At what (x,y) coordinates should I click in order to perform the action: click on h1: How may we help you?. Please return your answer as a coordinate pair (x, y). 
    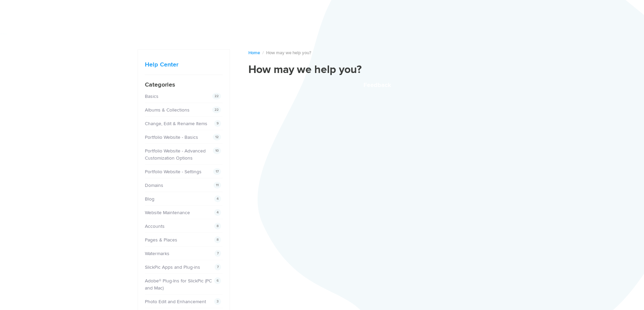
    Looking at the image, I should click on (378, 70).